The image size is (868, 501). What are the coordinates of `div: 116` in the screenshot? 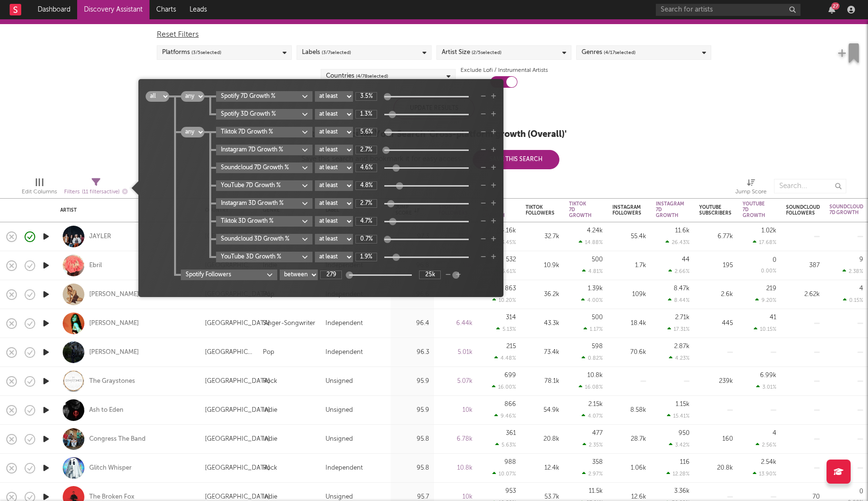 It's located at (685, 462).